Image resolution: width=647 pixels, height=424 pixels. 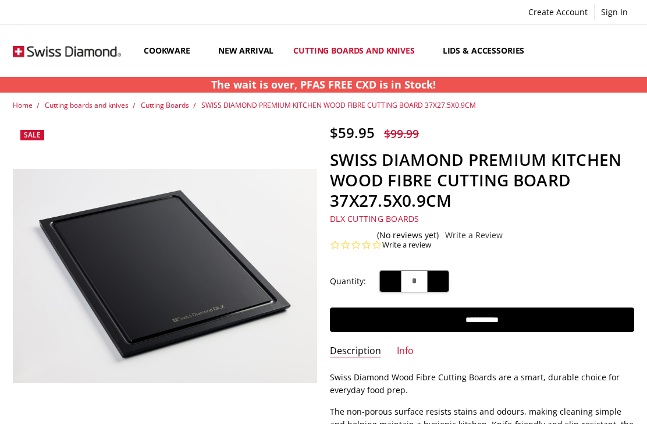 I want to click on span: (No reviews yet), so click(x=408, y=235).